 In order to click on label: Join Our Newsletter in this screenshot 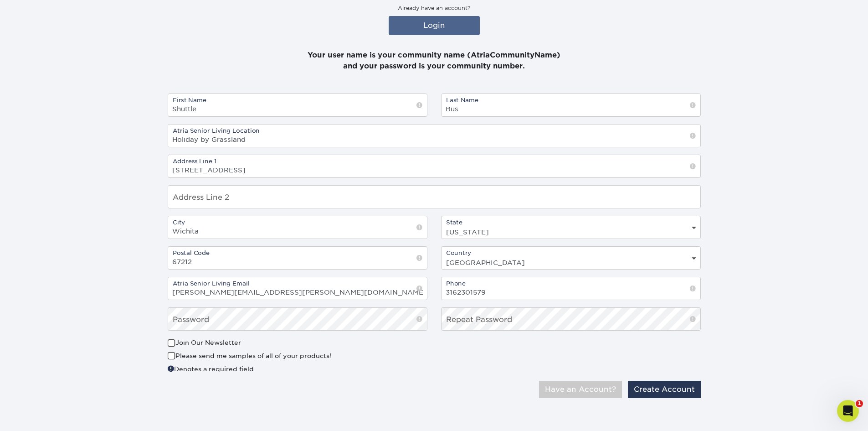, I will do `click(204, 342)`.